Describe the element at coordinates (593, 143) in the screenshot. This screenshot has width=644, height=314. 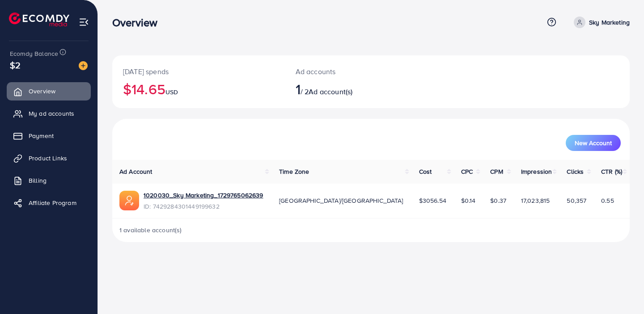
I see `button: New Account` at that location.